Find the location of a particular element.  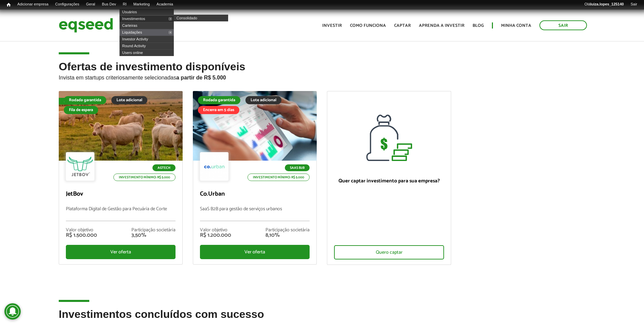

a: RI is located at coordinates (125, 5).